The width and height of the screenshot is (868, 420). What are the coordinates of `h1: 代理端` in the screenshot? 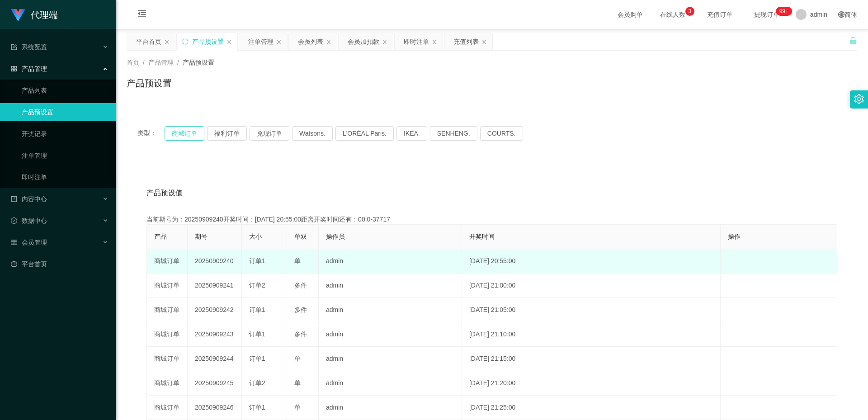 It's located at (44, 15).